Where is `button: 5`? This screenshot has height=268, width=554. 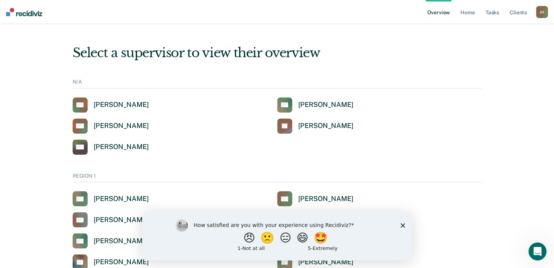 button: 5 is located at coordinates (179, 26).